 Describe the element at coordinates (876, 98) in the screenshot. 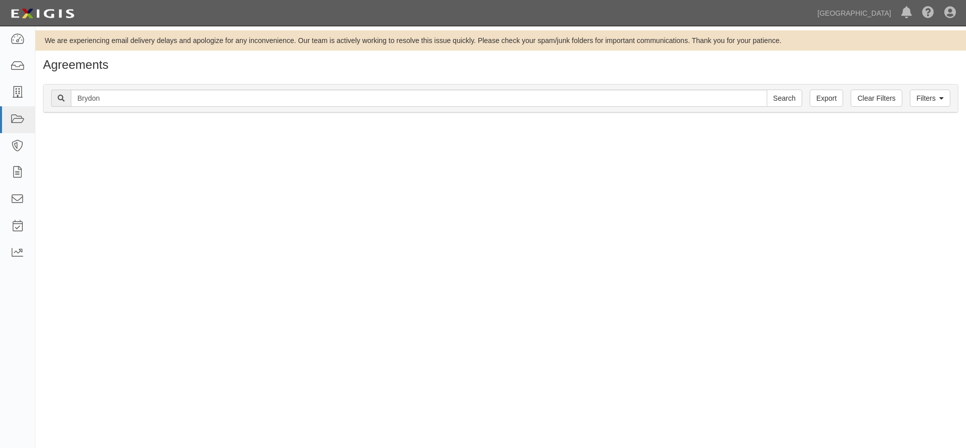

I see `a: Clear Filters` at that location.